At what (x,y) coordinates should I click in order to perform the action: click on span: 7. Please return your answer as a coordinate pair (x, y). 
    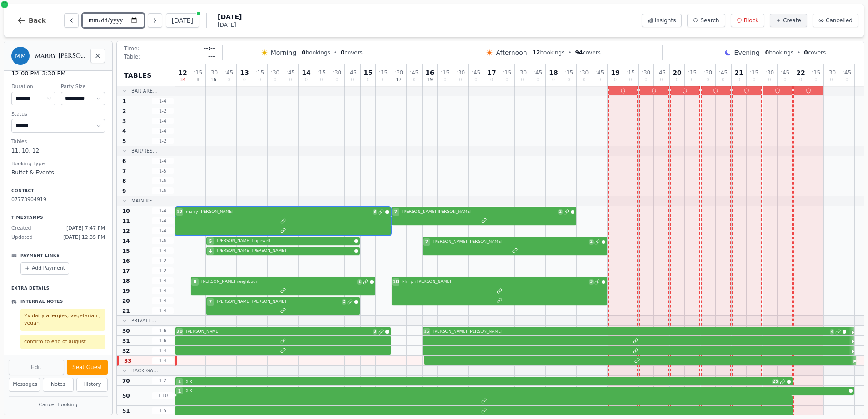
    Looking at the image, I should click on (210, 302).